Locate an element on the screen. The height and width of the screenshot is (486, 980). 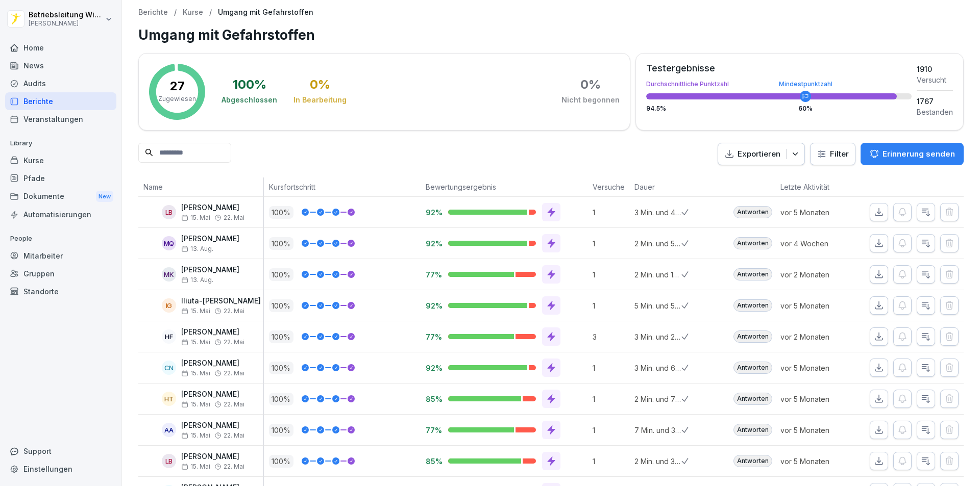
p: 7 Min. und 35 Sek. is located at coordinates (658, 430).